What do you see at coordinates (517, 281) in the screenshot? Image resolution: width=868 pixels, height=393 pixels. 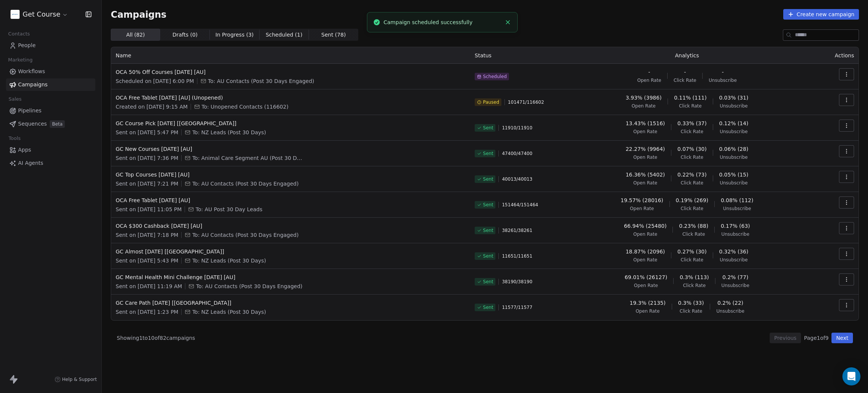 I see `span: 38190 / 38190` at bounding box center [517, 281].